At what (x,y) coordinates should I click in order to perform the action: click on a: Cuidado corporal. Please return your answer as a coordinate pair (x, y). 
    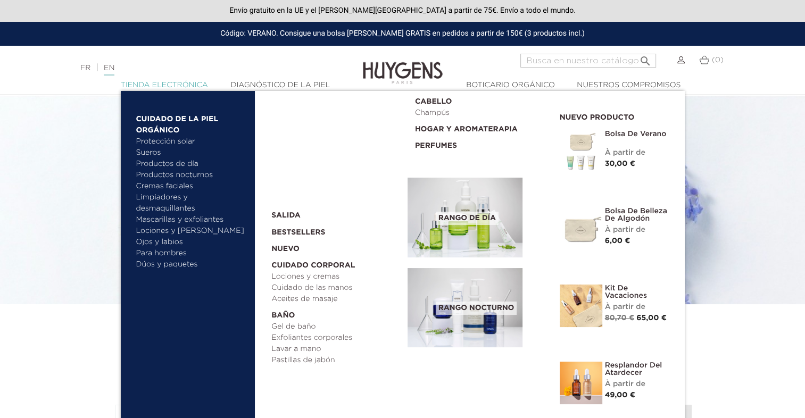
    Looking at the image, I should click on (336, 263).